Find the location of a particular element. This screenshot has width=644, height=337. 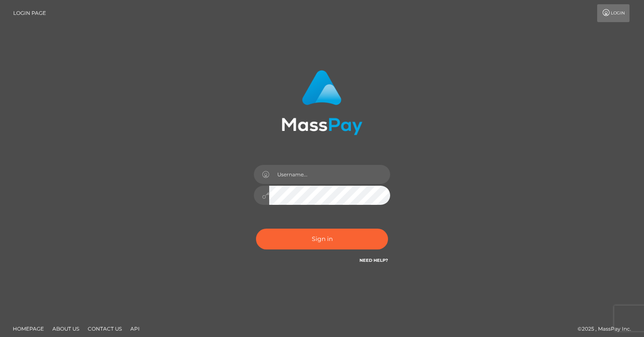

div: © 2025 , MassPay Inc. is located at coordinates (607, 329).